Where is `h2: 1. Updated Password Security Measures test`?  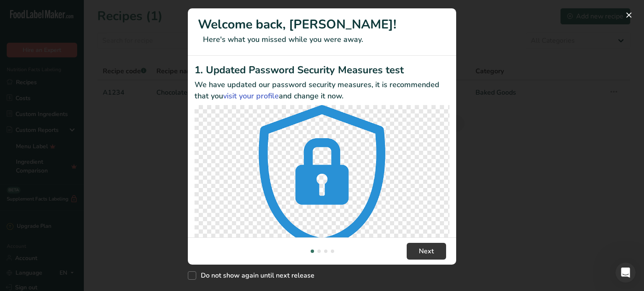 h2: 1. Updated Password Security Measures test is located at coordinates (322, 70).